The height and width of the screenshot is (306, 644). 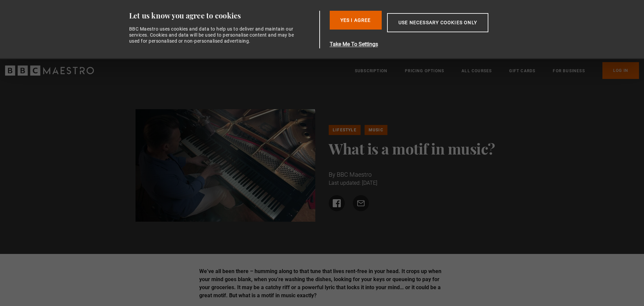 What do you see at coordinates (620, 71) in the screenshot?
I see `a: Log In` at bounding box center [620, 71].